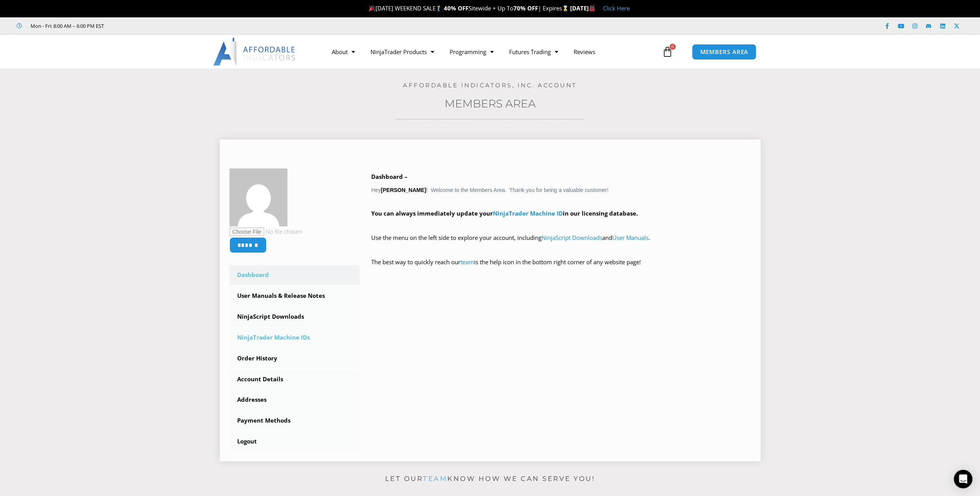 Image resolution: width=980 pixels, height=496 pixels. What do you see at coordinates (504, 213) in the screenshot?
I see `strong: You can always immediately update your in our licensing database.` at bounding box center [504, 213].